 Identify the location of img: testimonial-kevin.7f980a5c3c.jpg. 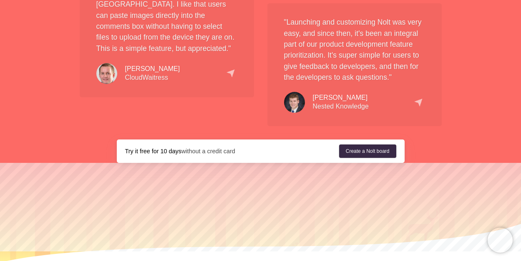
(294, 102).